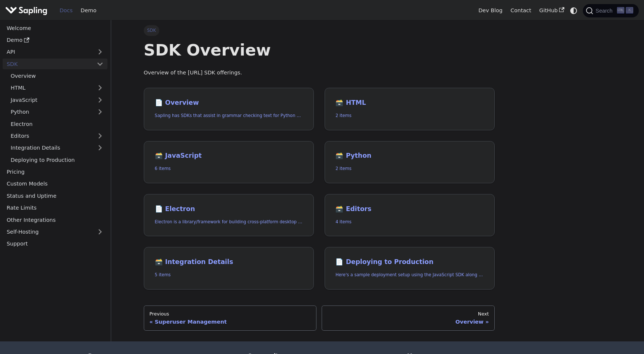 This screenshot has width=644, height=354. I want to click on a: NextOverview, so click(408, 318).